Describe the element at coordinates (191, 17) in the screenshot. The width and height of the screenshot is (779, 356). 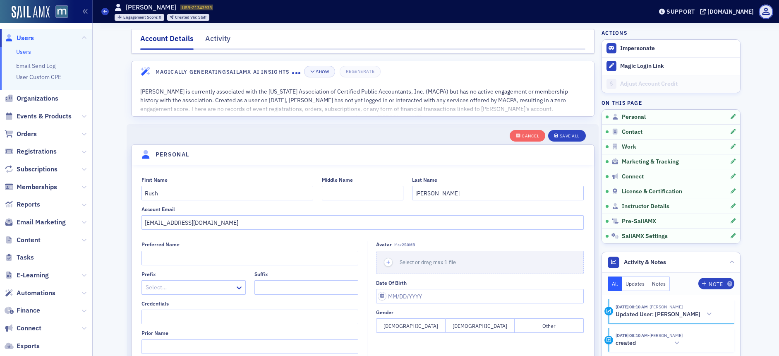
I see `div: Staff` at that location.